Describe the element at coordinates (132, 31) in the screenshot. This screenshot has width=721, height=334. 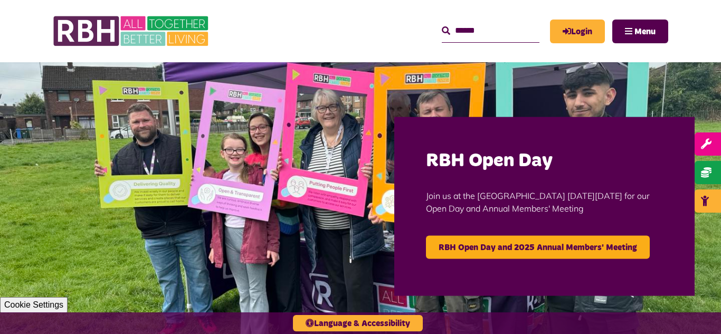
I see `img: RBH` at that location.